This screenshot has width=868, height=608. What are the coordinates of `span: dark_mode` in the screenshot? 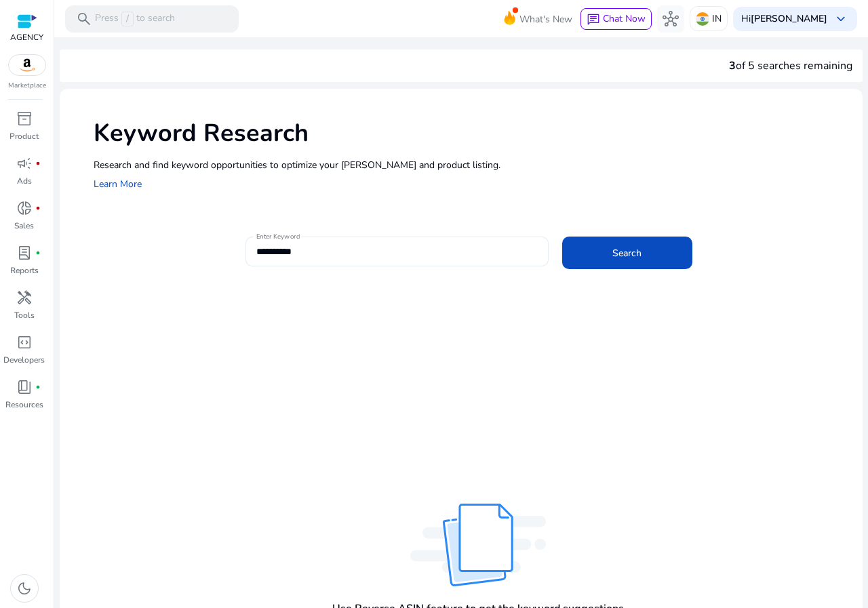 It's located at (25, 588).